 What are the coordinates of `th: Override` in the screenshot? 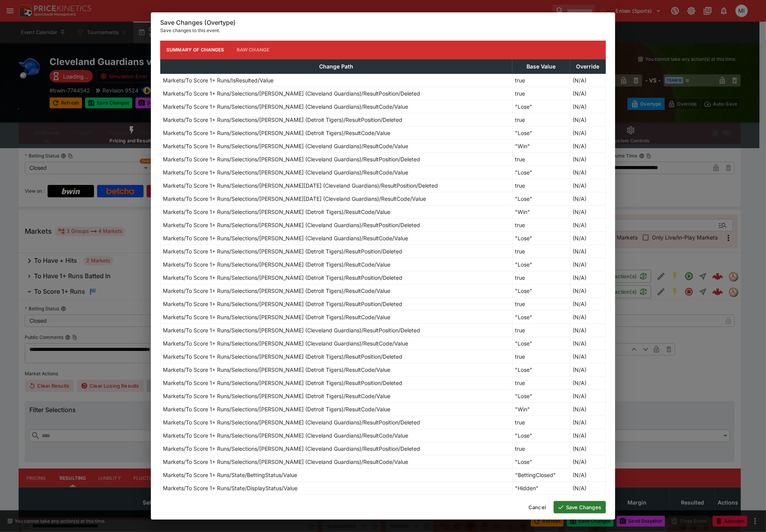 It's located at (588, 66).